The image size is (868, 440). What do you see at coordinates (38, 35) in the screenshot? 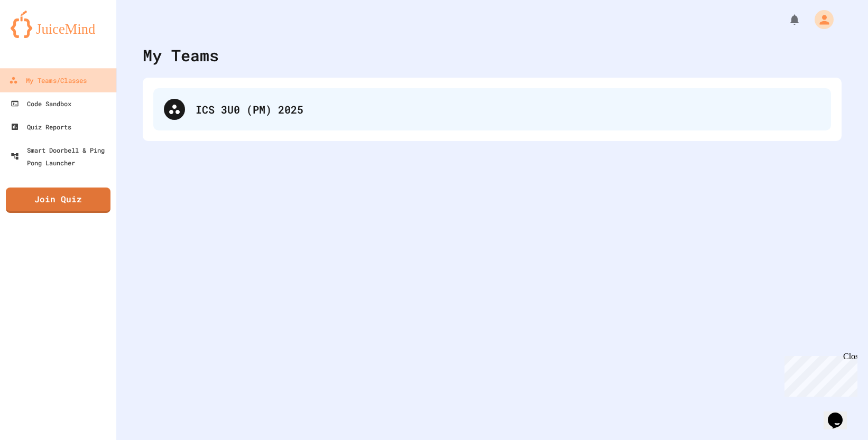
I see `div: Chat with us now!Close` at bounding box center [38, 35].